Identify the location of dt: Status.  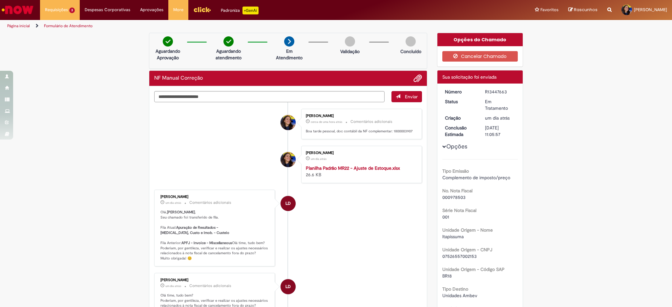
(460, 102).